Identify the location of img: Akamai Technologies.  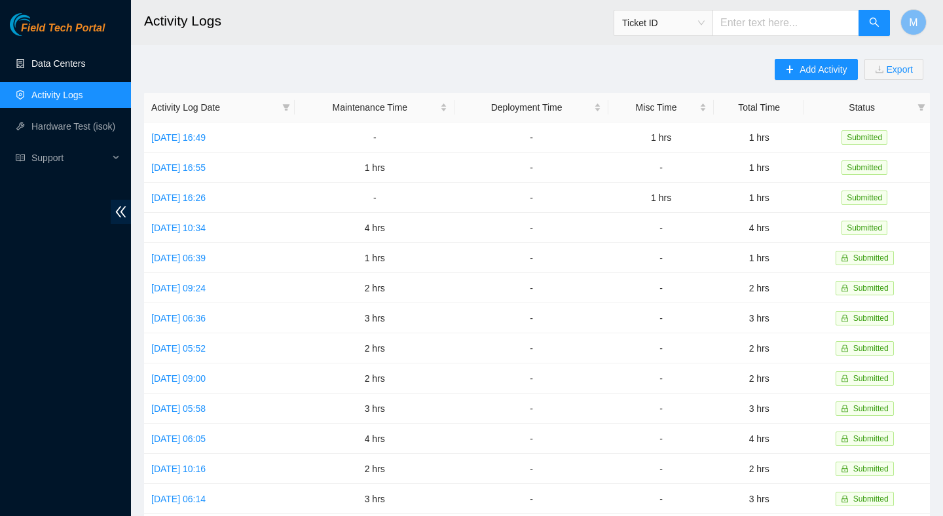
(38, 24).